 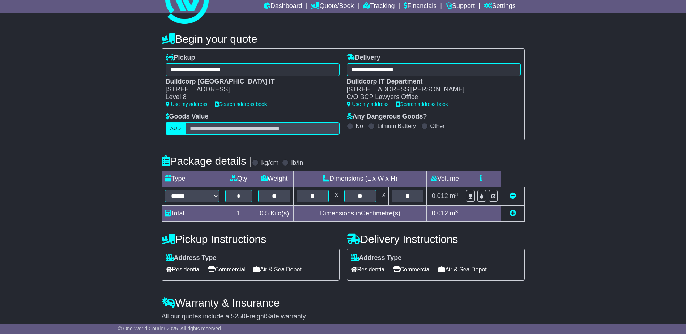 I want to click on a: Support, so click(x=460, y=7).